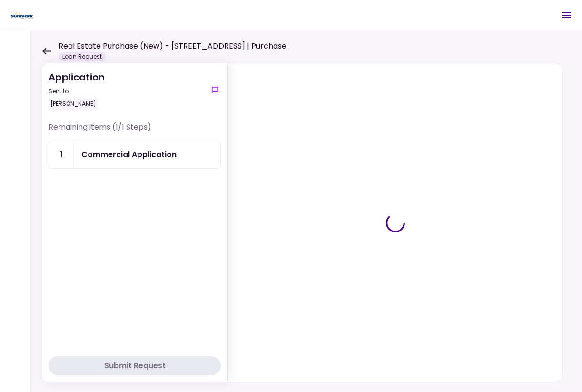 The width and height of the screenshot is (582, 392). Describe the element at coordinates (129, 154) in the screenshot. I see `div: Commercial Application` at that location.